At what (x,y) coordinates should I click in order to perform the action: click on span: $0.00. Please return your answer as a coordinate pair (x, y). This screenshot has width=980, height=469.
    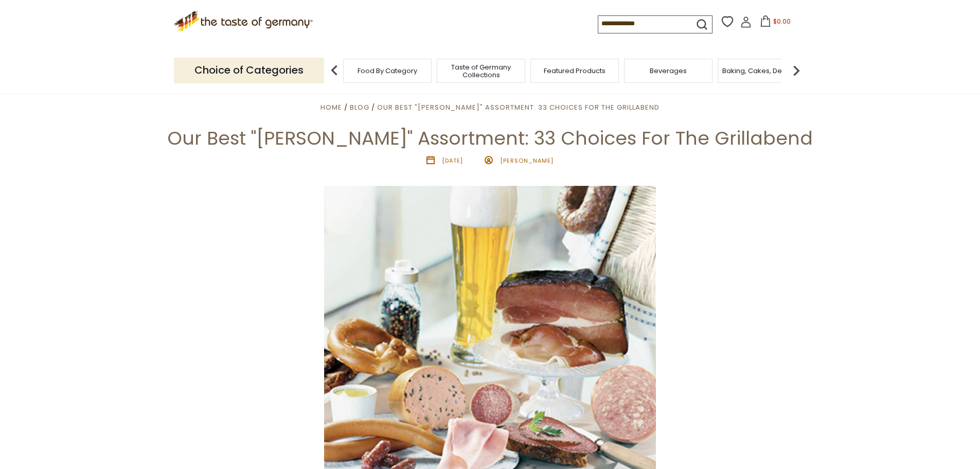
    Looking at the image, I should click on (782, 21).